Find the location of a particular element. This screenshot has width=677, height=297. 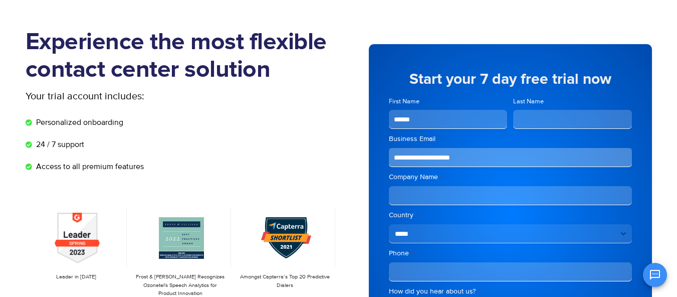

label: First Name is located at coordinates (448, 101).